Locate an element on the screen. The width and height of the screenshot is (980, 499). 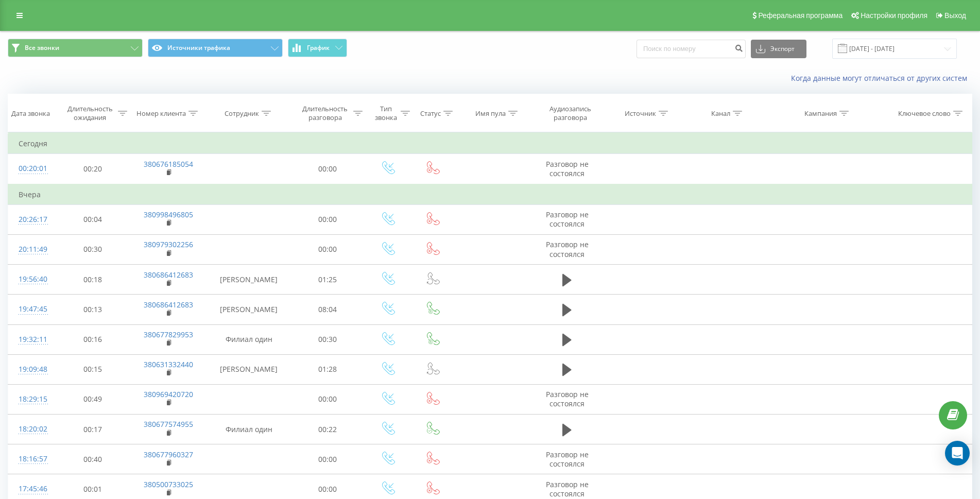
td: 00:20 is located at coordinates (92, 169).